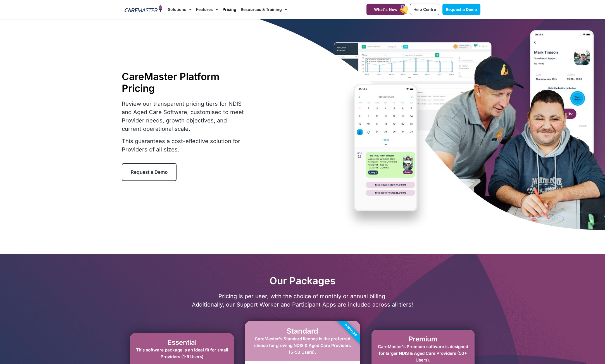 The width and height of the screenshot is (605, 364). I want to click on img: CareMaster Logo, so click(144, 9).